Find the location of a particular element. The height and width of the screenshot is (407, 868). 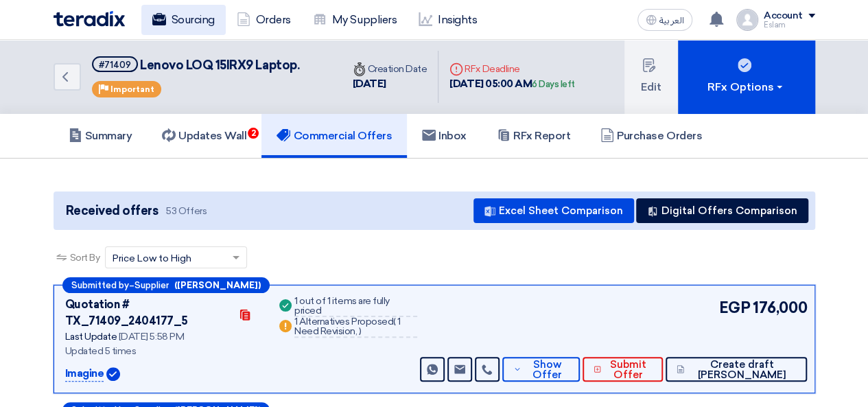

button: Edit is located at coordinates (651, 77).